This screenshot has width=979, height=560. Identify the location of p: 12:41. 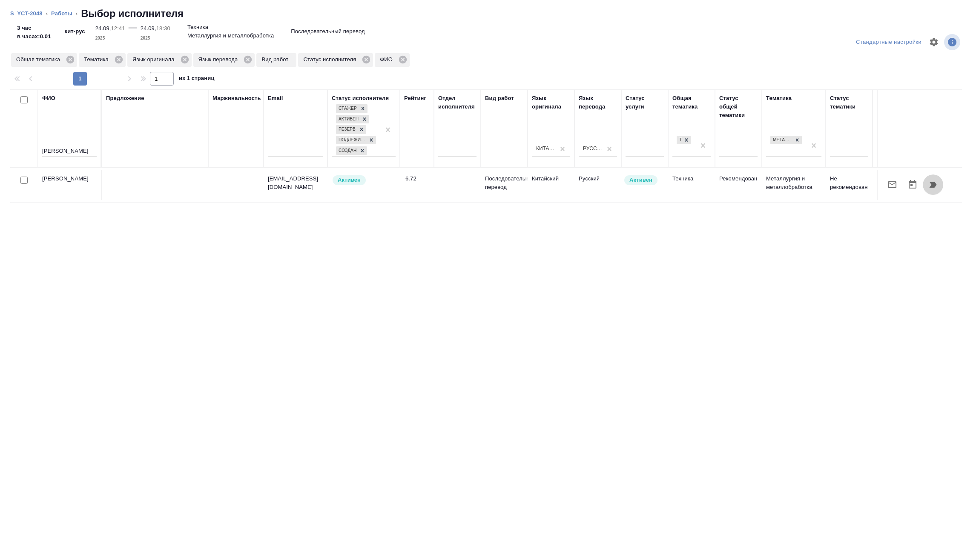
(118, 28).